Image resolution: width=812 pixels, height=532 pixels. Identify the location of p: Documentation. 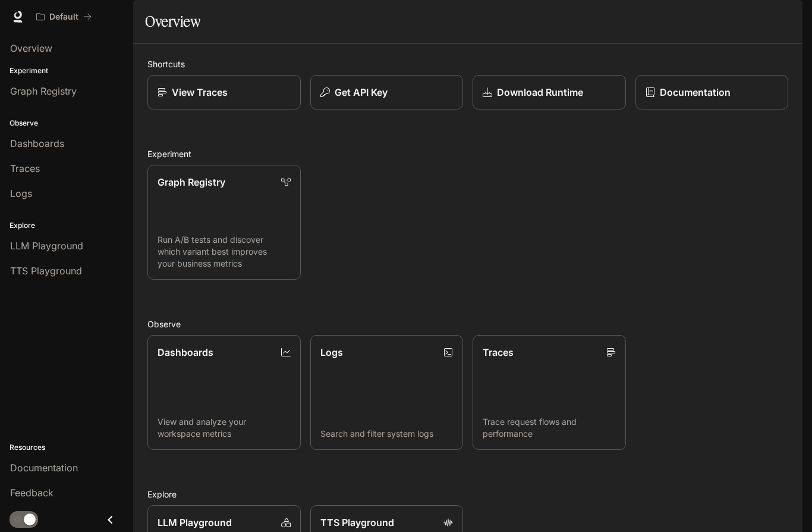
(695, 93).